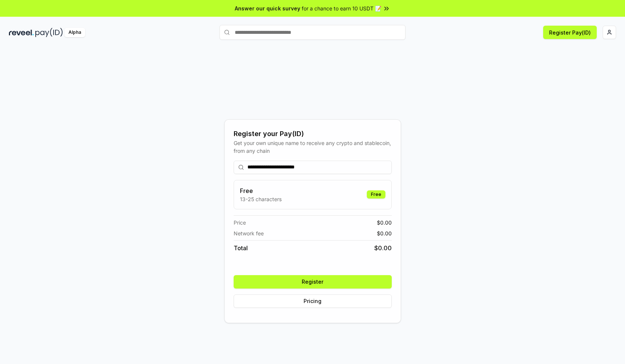 This screenshot has height=364, width=625. What do you see at coordinates (268, 8) in the screenshot?
I see `span: Answer our quick survey` at bounding box center [268, 8].